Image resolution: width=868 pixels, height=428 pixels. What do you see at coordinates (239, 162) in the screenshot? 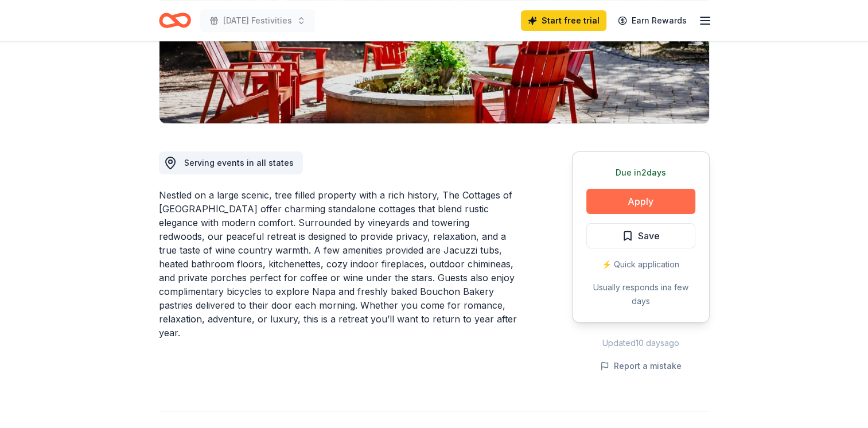
I see `span: Serving events in all states` at bounding box center [239, 162].